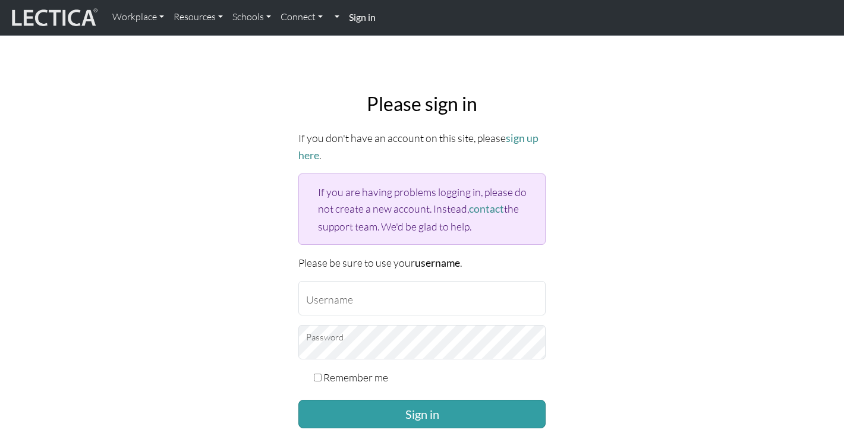 This screenshot has height=439, width=844. I want to click on h2: Please sign in, so click(422, 104).